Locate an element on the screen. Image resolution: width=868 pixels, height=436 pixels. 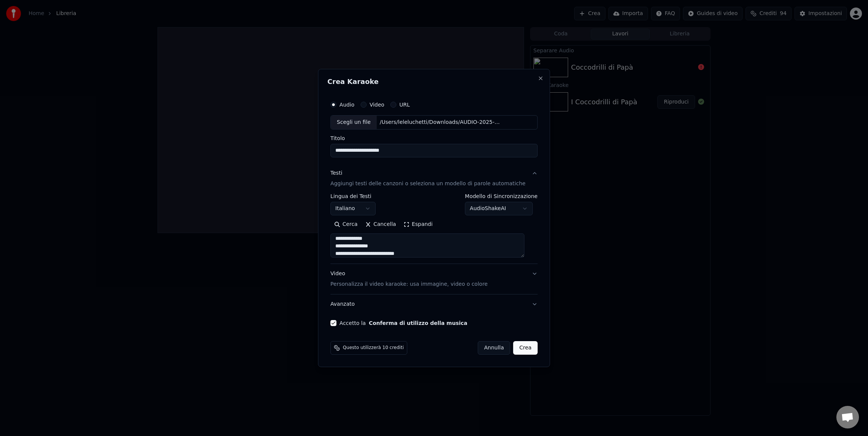
button: Cancella is located at coordinates (381, 225).